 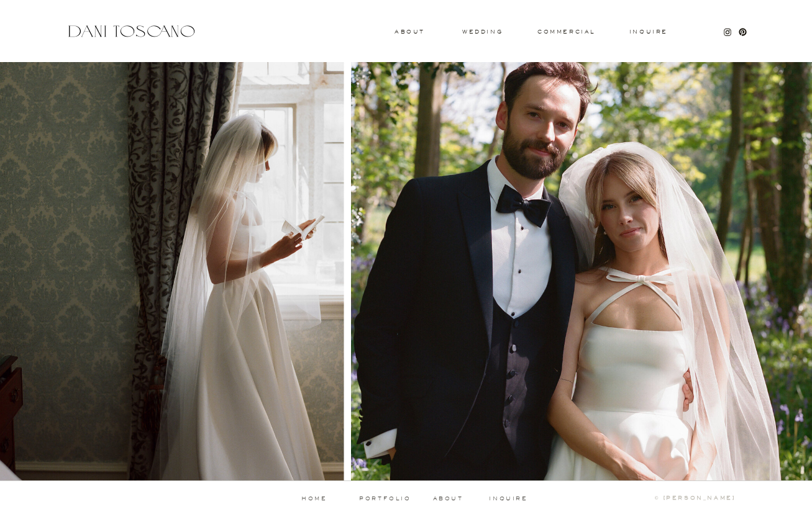 What do you see at coordinates (482, 31) in the screenshot?
I see `a: wedding` at bounding box center [482, 31].